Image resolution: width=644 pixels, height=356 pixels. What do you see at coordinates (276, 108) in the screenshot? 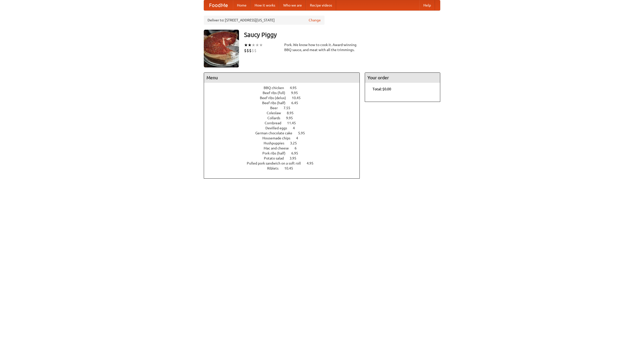
I see `span: Beer` at bounding box center [276, 108].